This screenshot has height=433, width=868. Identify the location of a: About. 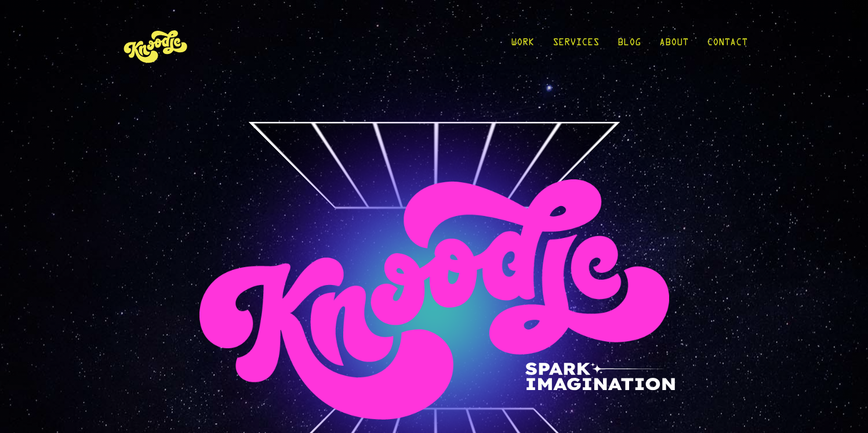
(674, 45).